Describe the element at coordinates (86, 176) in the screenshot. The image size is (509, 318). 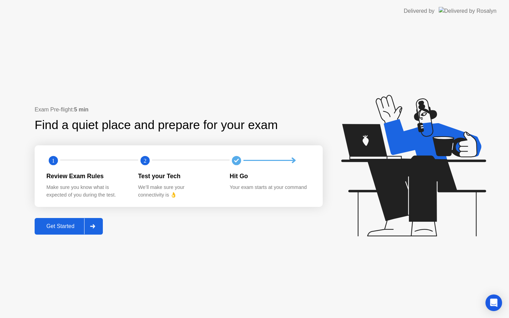
I see `div: Review Exam Rules` at that location.